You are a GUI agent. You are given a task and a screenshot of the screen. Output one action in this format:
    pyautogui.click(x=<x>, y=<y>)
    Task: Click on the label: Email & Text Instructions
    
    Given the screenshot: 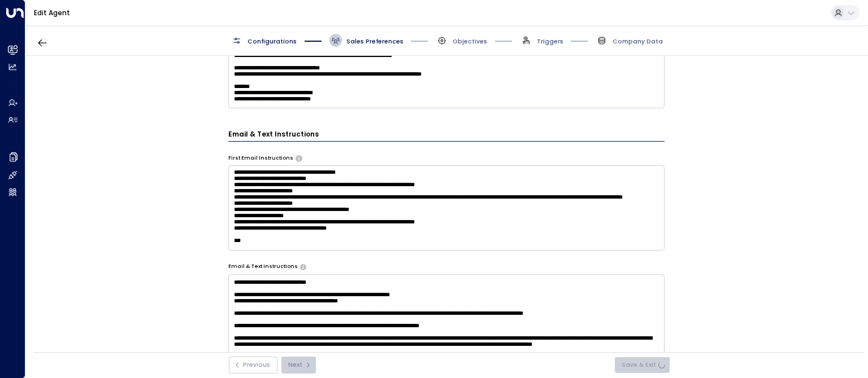 What is the action you would take?
    pyautogui.click(x=262, y=267)
    